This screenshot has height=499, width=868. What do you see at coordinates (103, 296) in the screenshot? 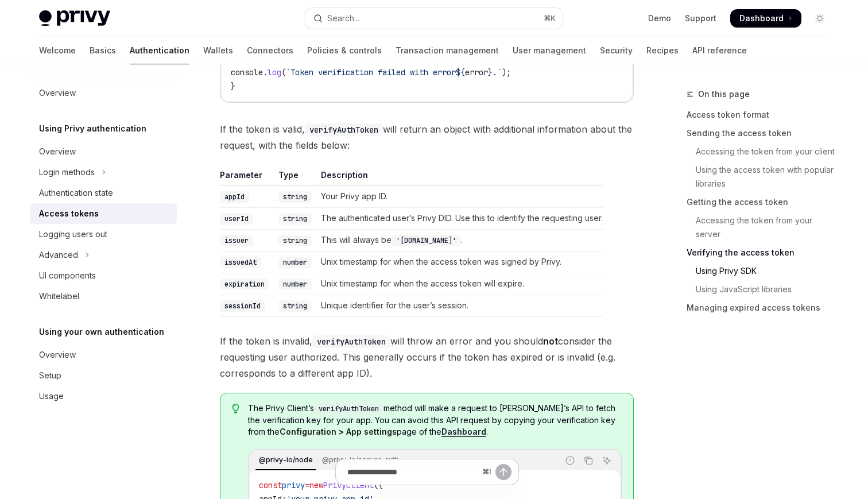
I see `a: Whitelabel` at bounding box center [103, 296].